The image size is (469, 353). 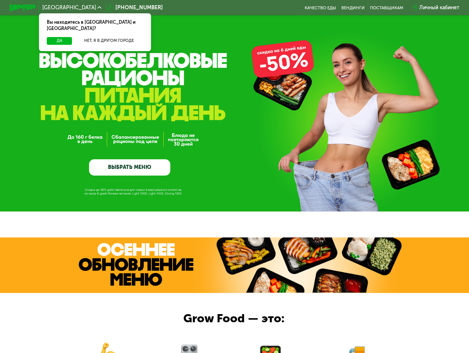 I want to click on a: Вендинги, so click(x=353, y=8).